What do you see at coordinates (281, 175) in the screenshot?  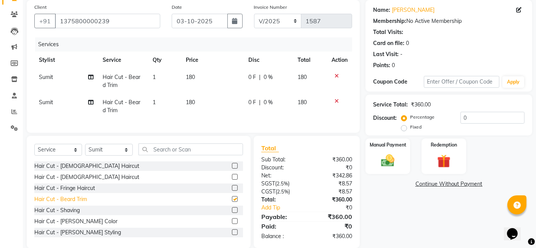 I see `div: Net:` at bounding box center [281, 175].